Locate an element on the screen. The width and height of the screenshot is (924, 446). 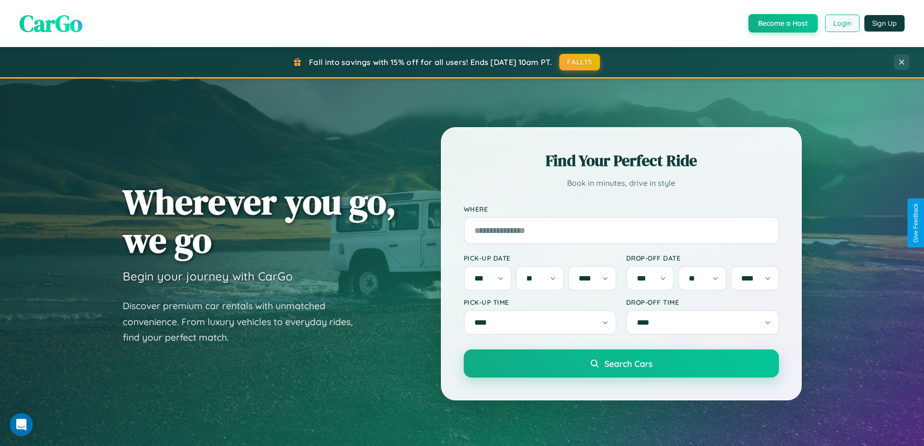
button: Become a Host is located at coordinates (783, 23).